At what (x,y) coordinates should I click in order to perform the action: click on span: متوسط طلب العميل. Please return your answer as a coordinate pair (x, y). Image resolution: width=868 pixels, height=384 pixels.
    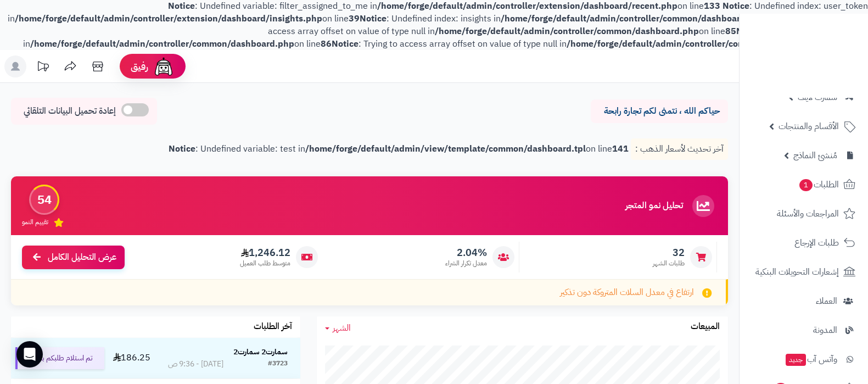
    Looking at the image, I should click on (265, 263).